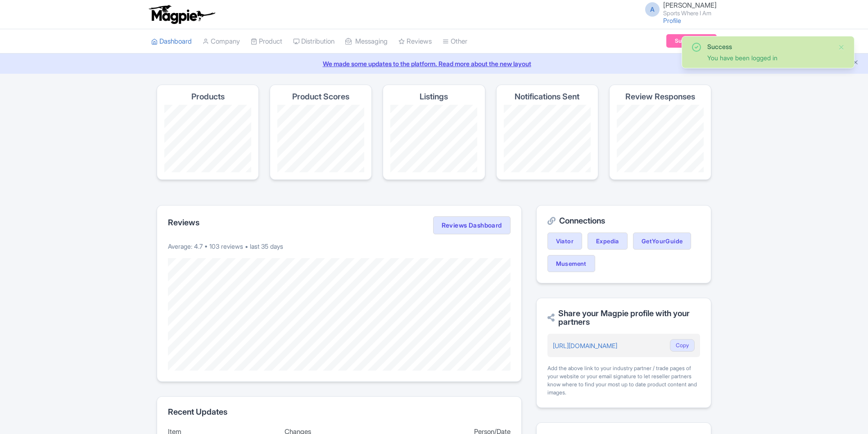  What do you see at coordinates (221, 41) in the screenshot?
I see `a: Company` at bounding box center [221, 41].